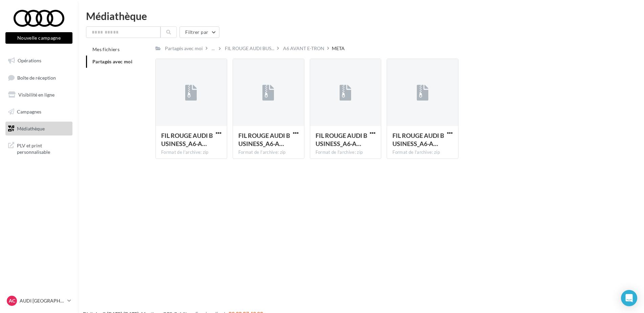 This screenshot has width=644, height=313. What do you see at coordinates (250, 48) in the screenshot?
I see `span: FIL ROUGE AUDI BUS...` at bounding box center [250, 48].